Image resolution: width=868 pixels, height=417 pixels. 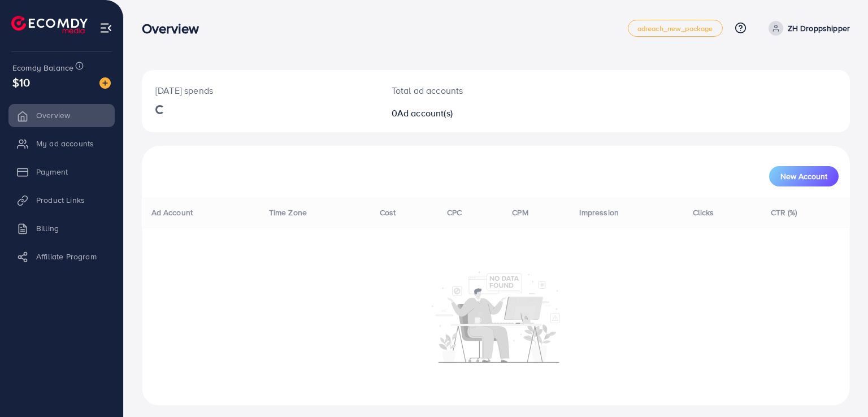 What do you see at coordinates (804, 176) in the screenshot?
I see `button: New Account` at bounding box center [804, 176].